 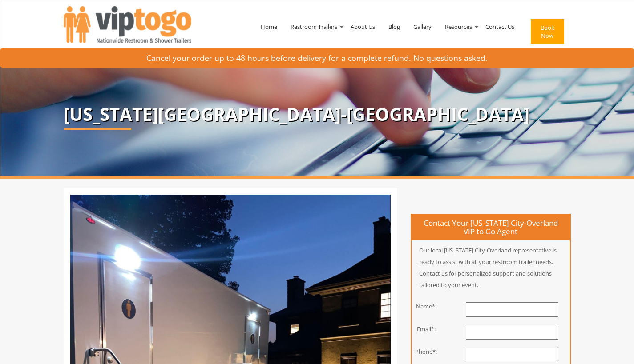 I want to click on div: Phone*:, so click(x=426, y=351).